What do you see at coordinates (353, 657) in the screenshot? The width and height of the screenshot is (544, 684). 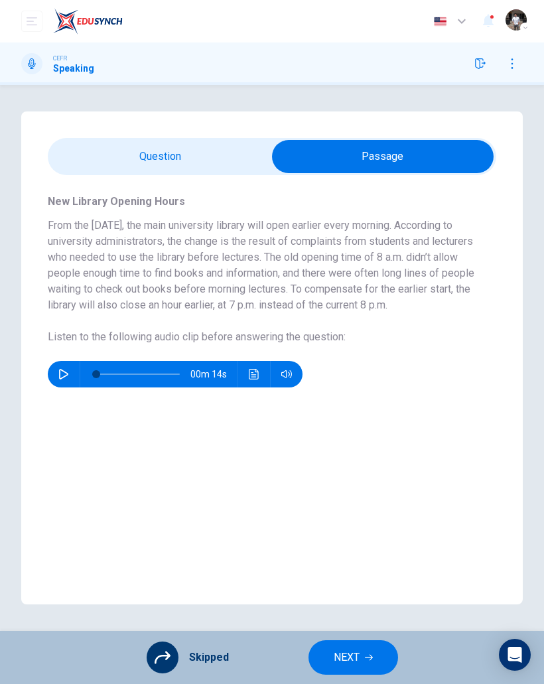 I see `button: NEXT` at bounding box center [353, 657].